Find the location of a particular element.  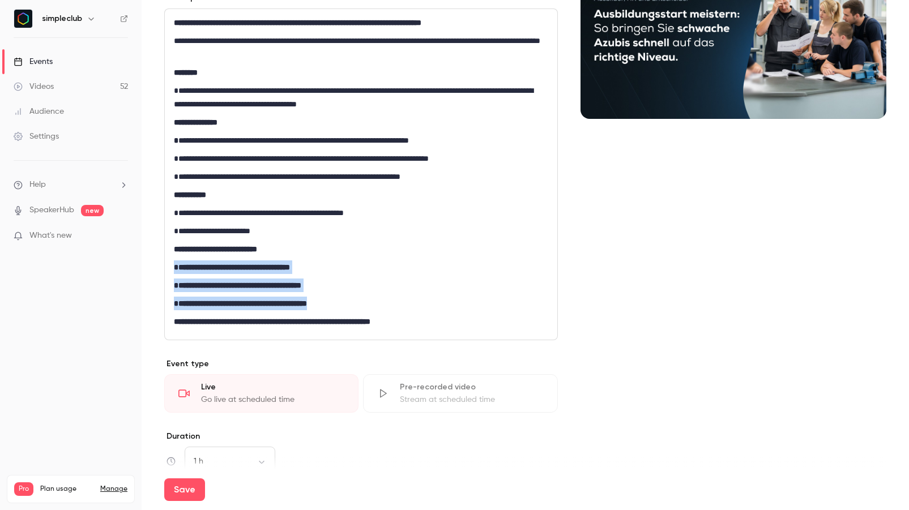

div: Go live at scheduled time is located at coordinates (272, 400).